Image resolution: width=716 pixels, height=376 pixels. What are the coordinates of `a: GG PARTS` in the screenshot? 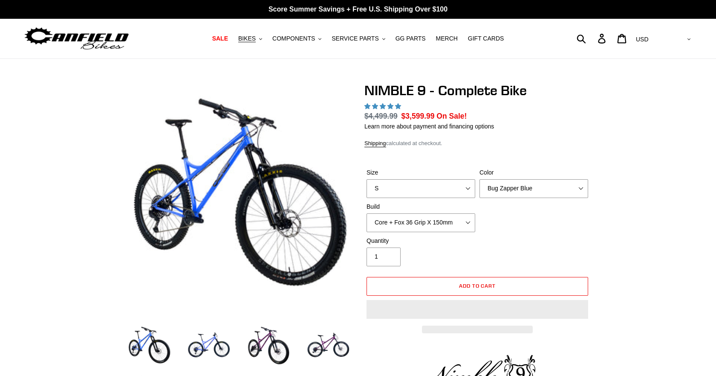 It's located at (411, 38).